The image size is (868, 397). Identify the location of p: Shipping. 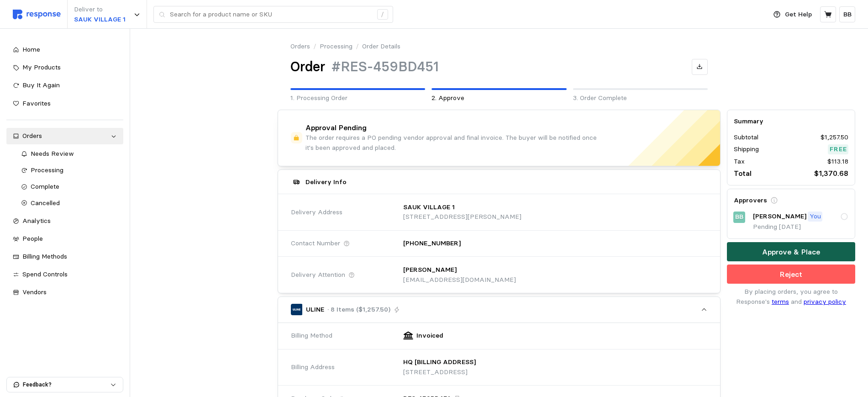
(746, 149).